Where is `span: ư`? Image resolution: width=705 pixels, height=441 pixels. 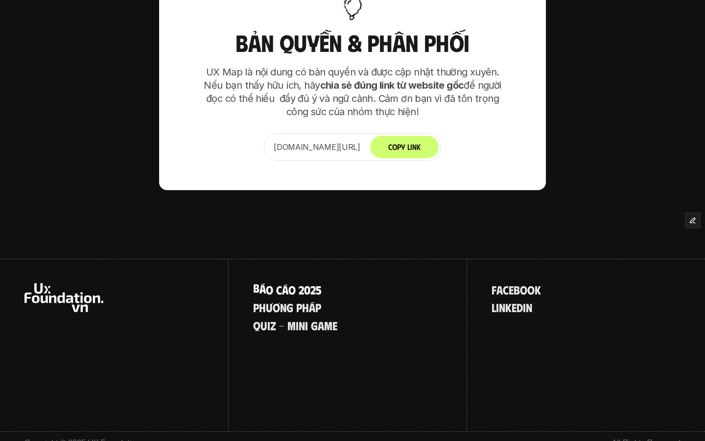 span: ư is located at coordinates (269, 307).